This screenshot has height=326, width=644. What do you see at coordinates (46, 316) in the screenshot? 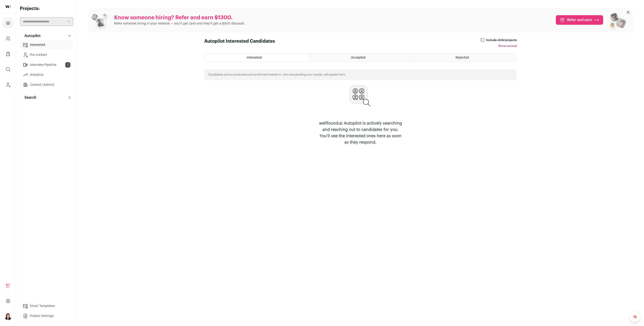
I see `a: Project Settings` at bounding box center [46, 316].